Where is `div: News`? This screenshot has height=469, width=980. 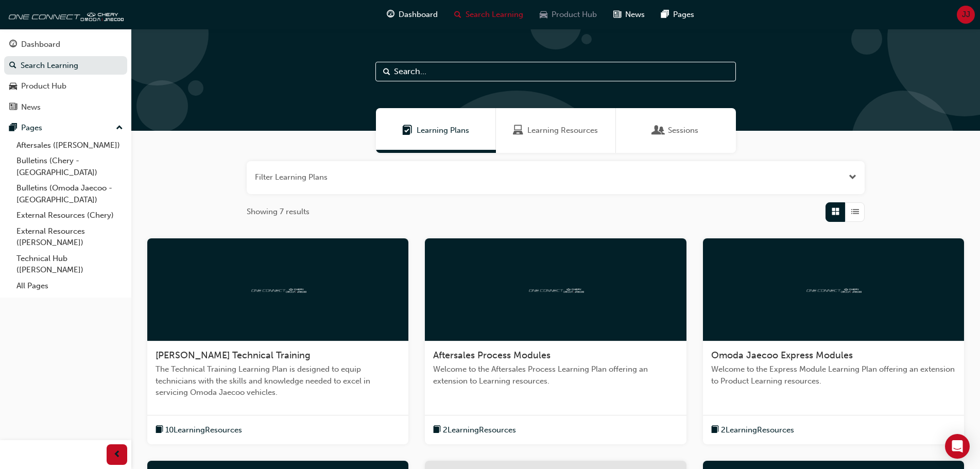 div: News is located at coordinates (31, 107).